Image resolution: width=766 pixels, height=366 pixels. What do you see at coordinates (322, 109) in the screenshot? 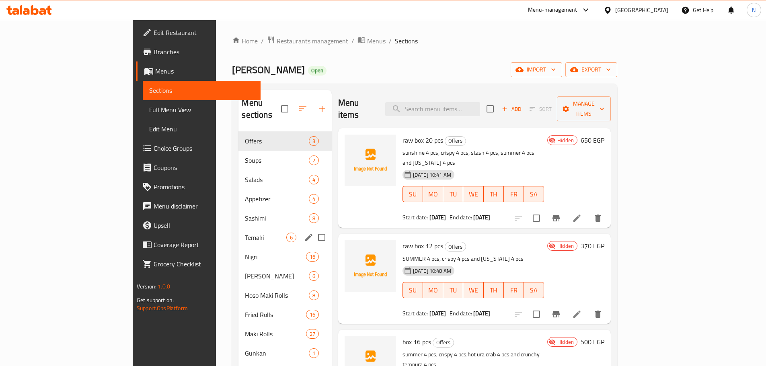
I see `button: Add section` at bounding box center [322, 109].